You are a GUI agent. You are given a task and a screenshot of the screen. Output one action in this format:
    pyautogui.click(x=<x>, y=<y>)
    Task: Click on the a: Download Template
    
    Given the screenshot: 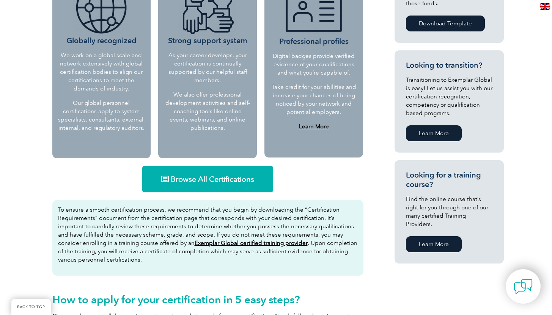 What is the action you would take?
    pyautogui.click(x=445, y=24)
    